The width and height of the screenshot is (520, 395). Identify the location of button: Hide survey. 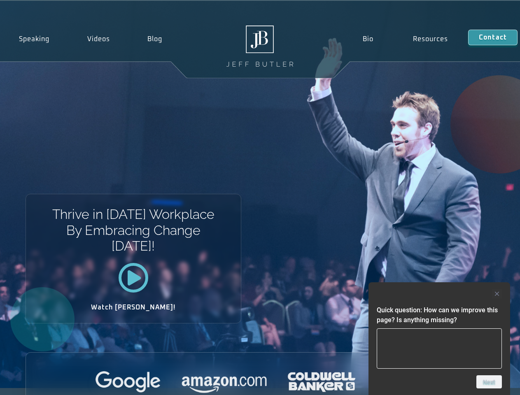
(497, 294).